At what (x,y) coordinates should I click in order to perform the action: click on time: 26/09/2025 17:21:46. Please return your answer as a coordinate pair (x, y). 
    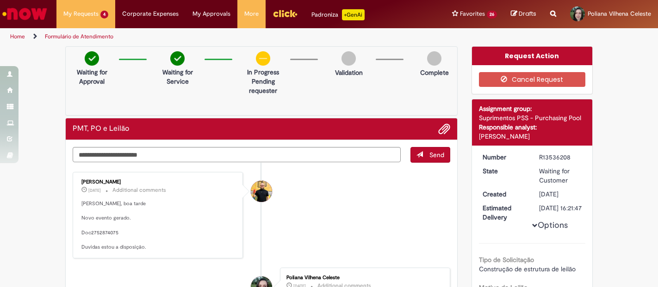
    Looking at the image, I should click on (94, 191).